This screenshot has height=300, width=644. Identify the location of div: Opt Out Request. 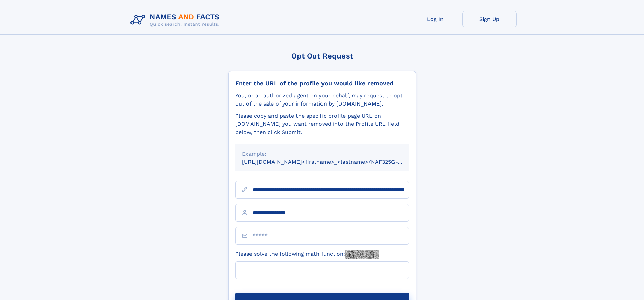
(322, 55).